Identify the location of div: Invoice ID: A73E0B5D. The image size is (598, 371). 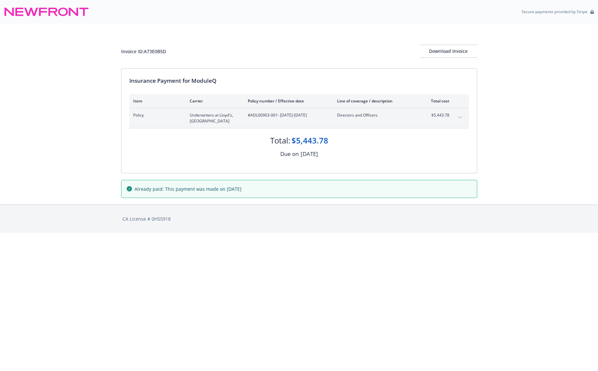
(144, 51).